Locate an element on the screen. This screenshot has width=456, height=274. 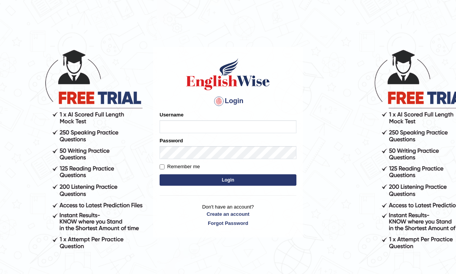
button: Login is located at coordinates (228, 180).